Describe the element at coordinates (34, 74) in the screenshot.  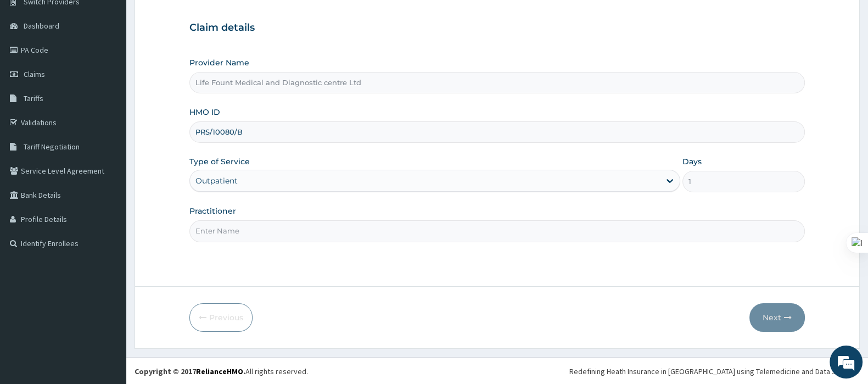
I see `span: Claims` at that location.